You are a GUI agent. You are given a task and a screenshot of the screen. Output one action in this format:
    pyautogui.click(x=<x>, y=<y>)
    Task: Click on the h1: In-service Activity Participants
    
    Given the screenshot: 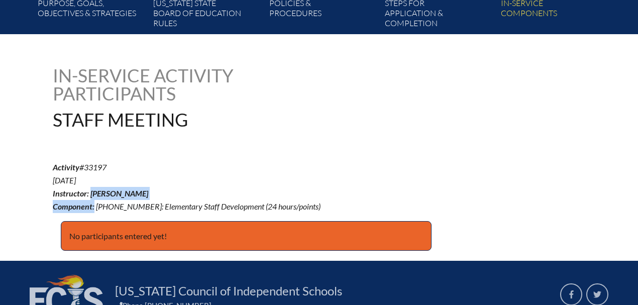 What is the action you would take?
    pyautogui.click(x=154, y=84)
    